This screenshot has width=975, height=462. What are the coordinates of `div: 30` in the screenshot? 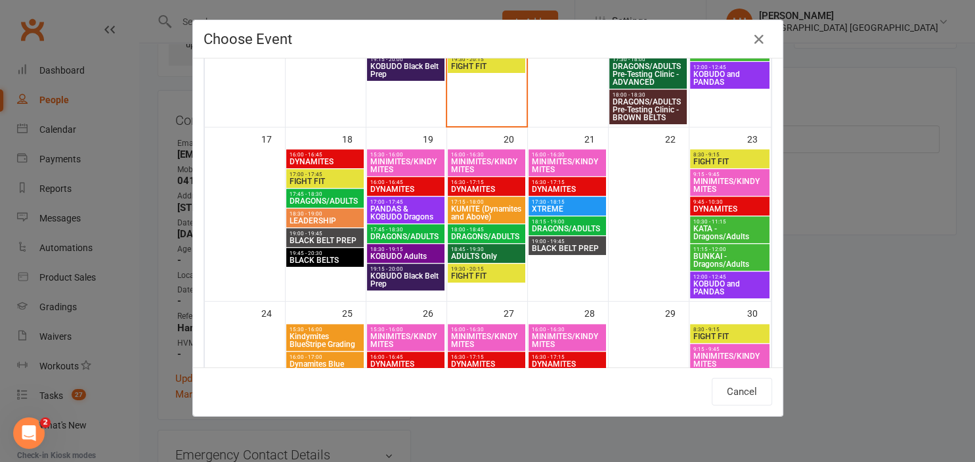 It's located at (759, 312).